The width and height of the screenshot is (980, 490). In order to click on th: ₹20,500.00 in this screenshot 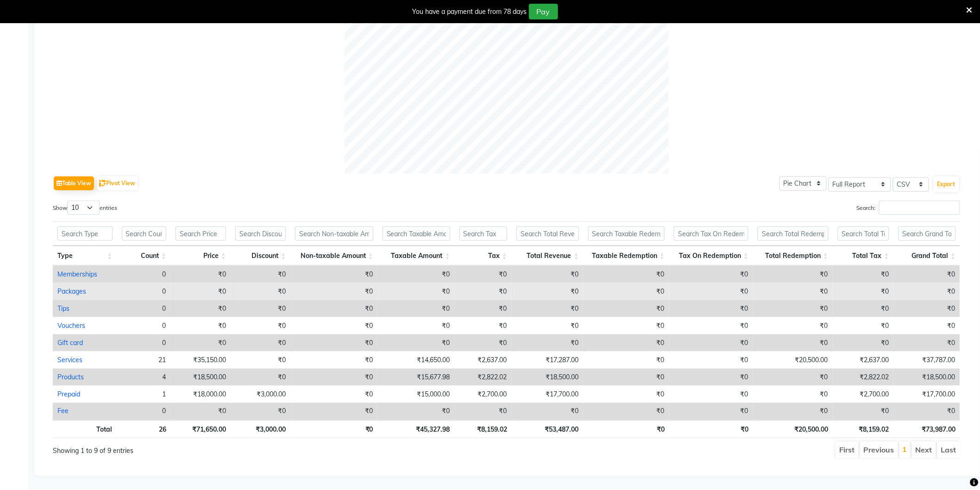, I will do `click(793, 428)`.